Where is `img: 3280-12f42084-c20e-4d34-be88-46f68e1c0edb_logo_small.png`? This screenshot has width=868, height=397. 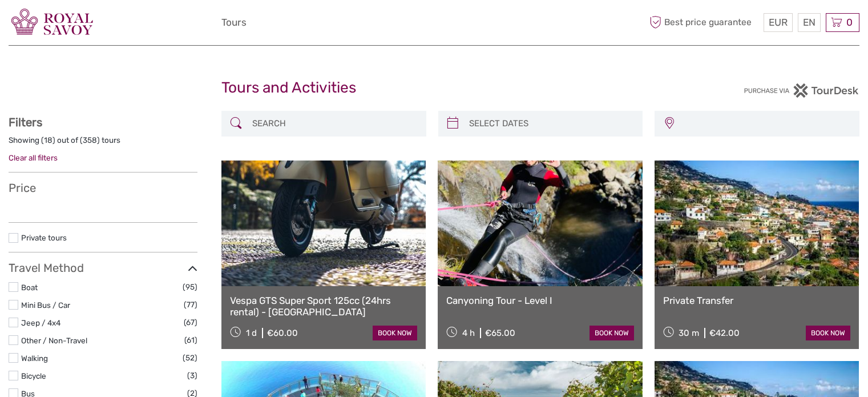 img: 3280-12f42084-c20e-4d34-be88-46f68e1c0edb_logo_small.png is located at coordinates (52, 22).